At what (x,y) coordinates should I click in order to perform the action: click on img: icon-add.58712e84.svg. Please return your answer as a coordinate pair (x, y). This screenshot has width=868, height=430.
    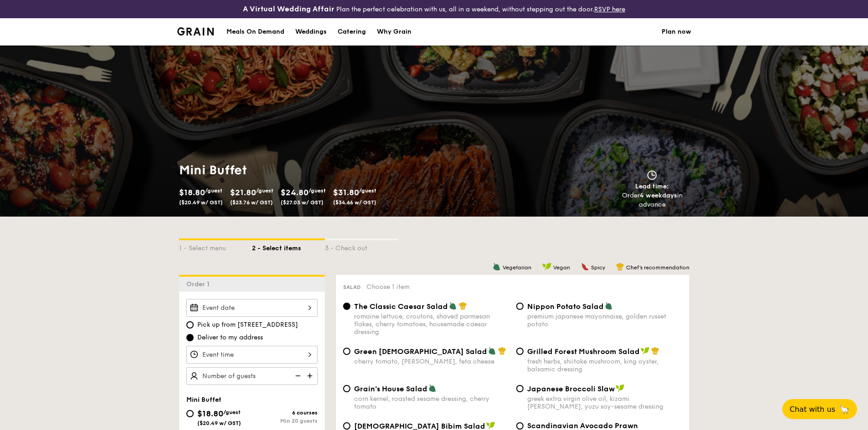
    Looking at the image, I should click on (311, 376).